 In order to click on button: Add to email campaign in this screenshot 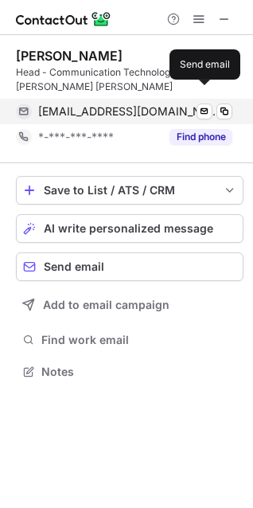, I will do `click(130, 305)`.